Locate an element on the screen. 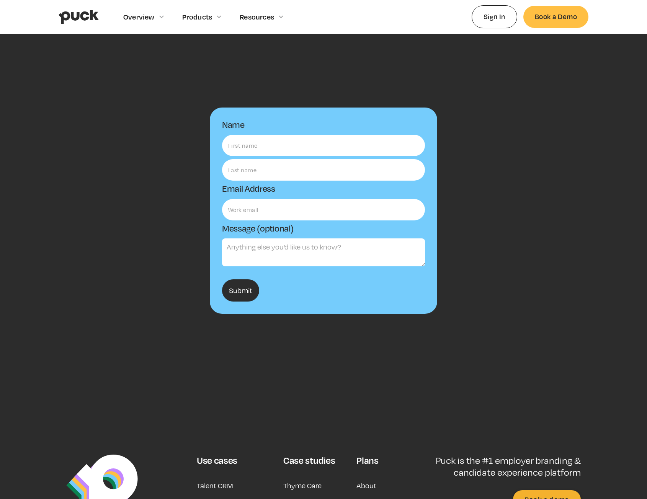 The width and height of the screenshot is (647, 499). a: About is located at coordinates (366, 486).